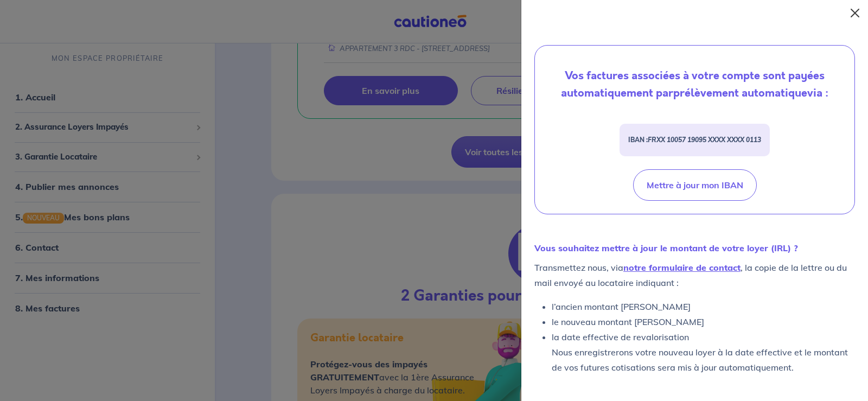 The height and width of the screenshot is (401, 868). I want to click on em: FRXX 10057 19095 XXXX XXXX 0113, so click(704, 139).